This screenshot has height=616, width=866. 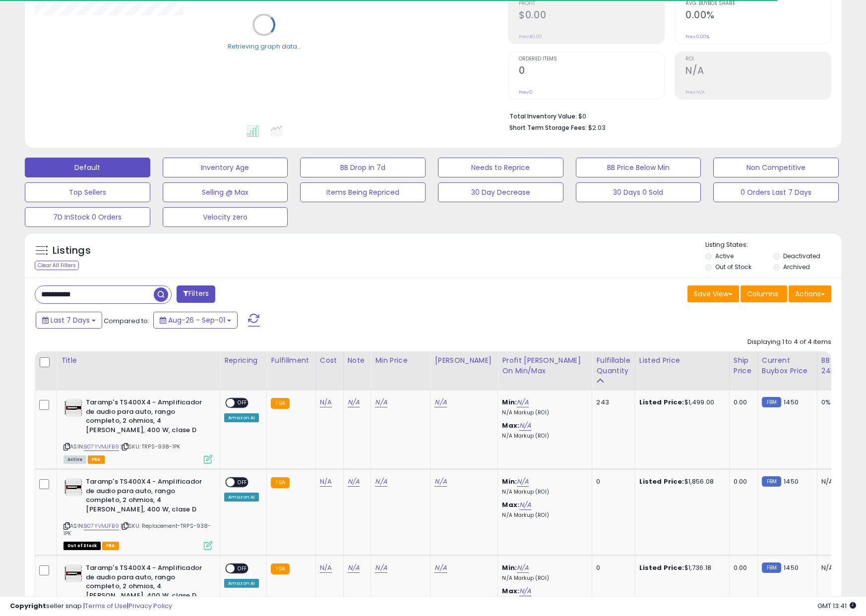 What do you see at coordinates (758, 72) in the screenshot?
I see `h2: N/A` at bounding box center [758, 72].